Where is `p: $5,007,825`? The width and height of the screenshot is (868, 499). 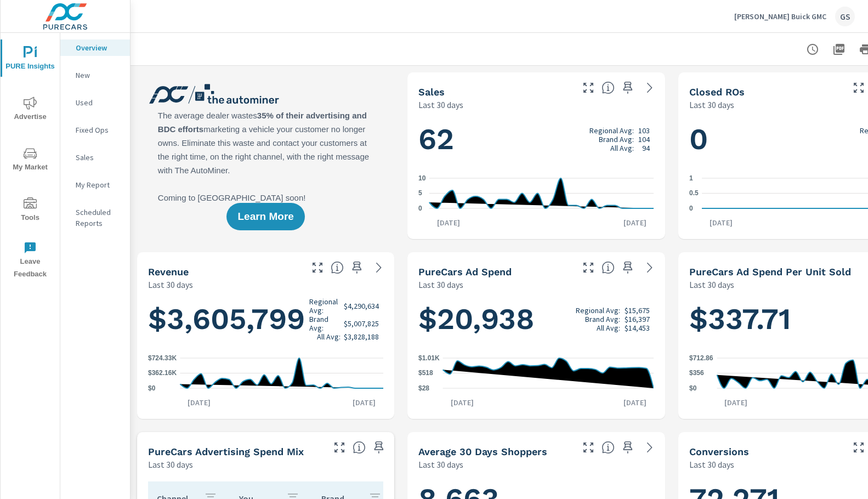
p: $5,007,825 is located at coordinates (361, 323).